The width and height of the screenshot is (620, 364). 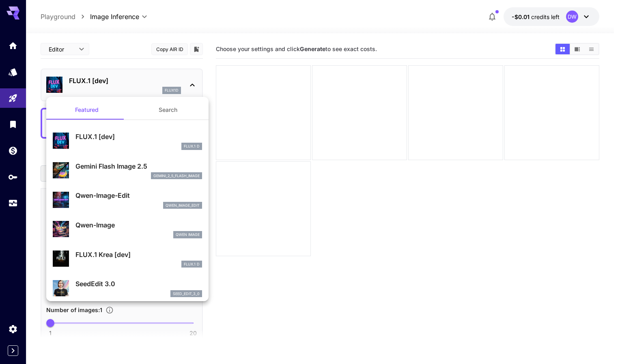 What do you see at coordinates (176, 176) in the screenshot?
I see `p: gemini_2_5_flash_image` at bounding box center [176, 176].